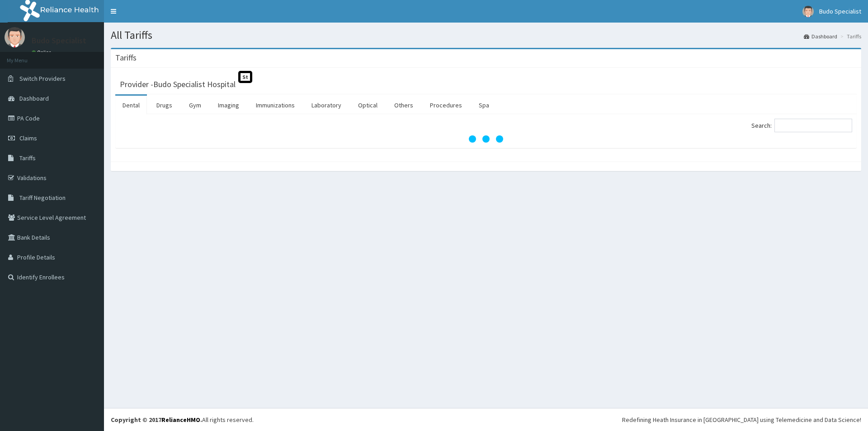 The image size is (868, 431). Describe the element at coordinates (34, 98) in the screenshot. I see `span: Dashboard` at that location.